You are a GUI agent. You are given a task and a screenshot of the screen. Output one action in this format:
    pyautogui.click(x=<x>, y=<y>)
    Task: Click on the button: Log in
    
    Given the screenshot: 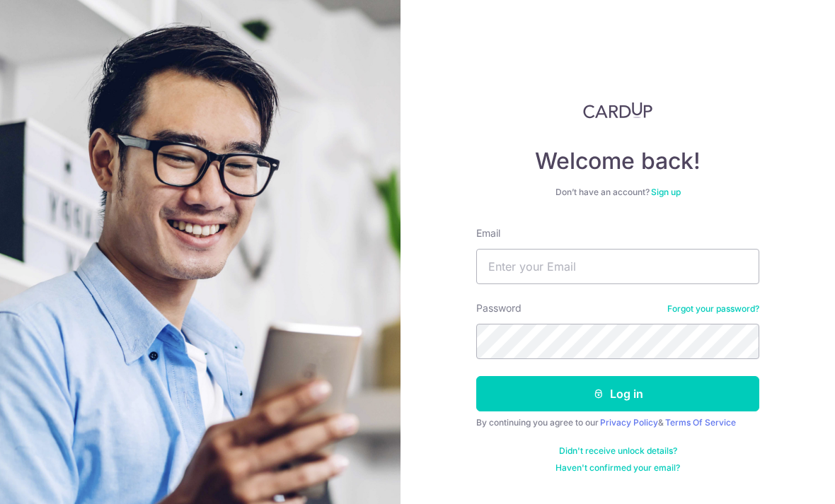 What is the action you would take?
    pyautogui.click(x=618, y=394)
    